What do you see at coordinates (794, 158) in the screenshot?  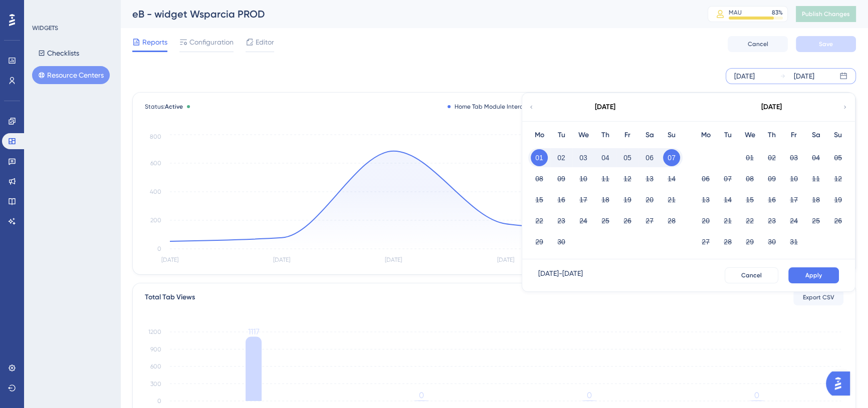 I see `button: 03` at bounding box center [794, 158].